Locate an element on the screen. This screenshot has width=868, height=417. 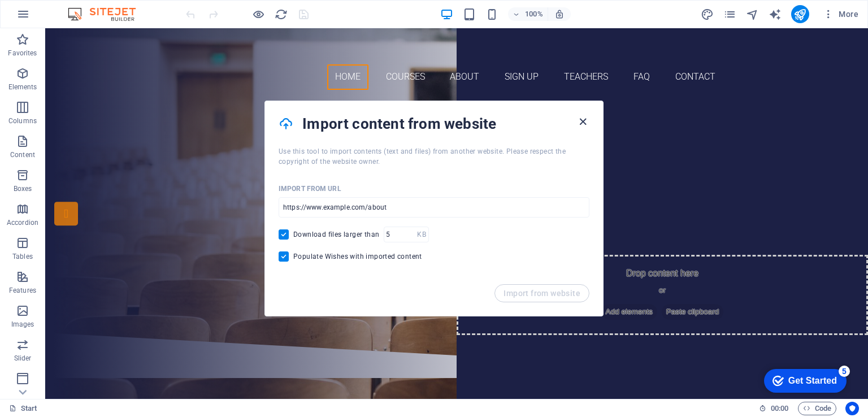
p: Columns is located at coordinates (23, 121).